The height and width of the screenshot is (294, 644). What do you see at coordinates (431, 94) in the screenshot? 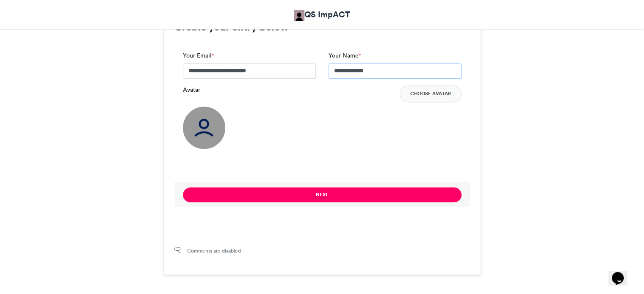
I see `button: Choose Avatar` at bounding box center [431, 94].